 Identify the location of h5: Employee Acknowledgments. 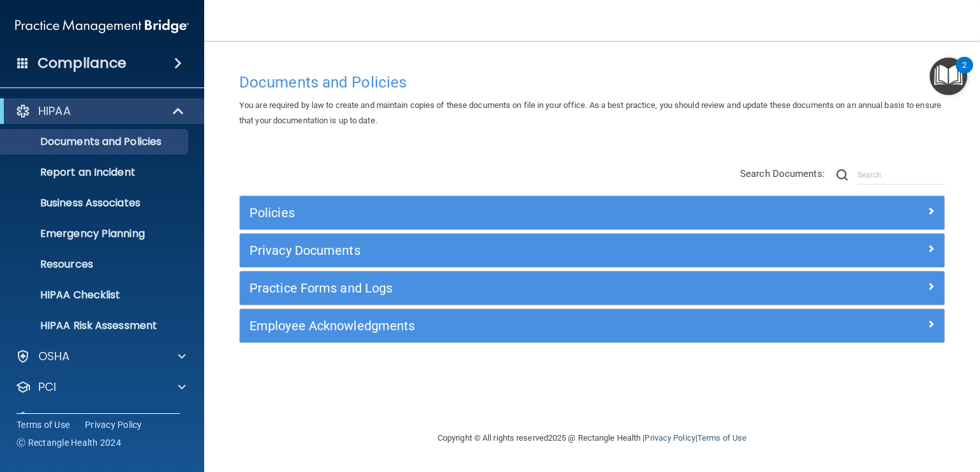
(504, 326).